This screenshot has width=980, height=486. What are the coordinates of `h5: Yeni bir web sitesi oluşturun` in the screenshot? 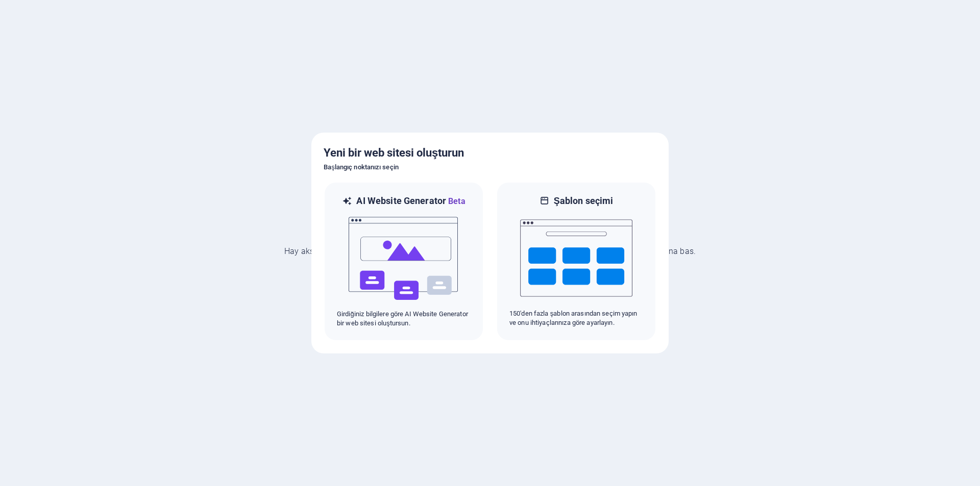 It's located at (490, 153).